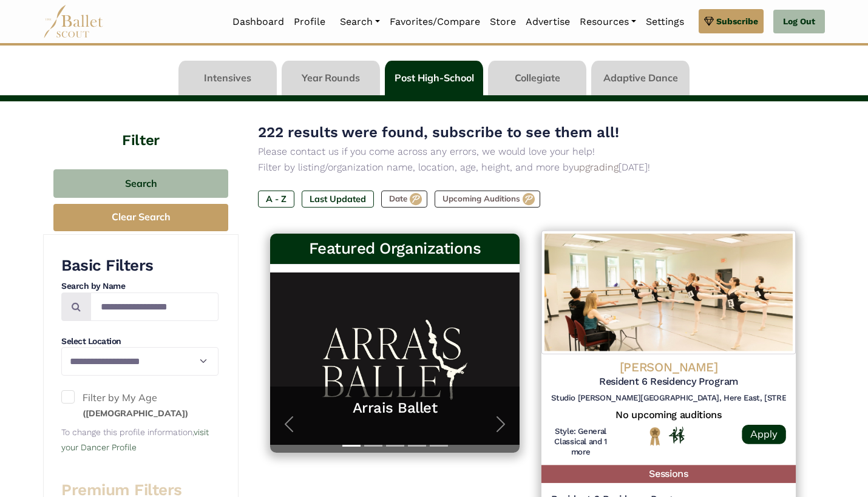 The width and height of the screenshot is (868, 497). What do you see at coordinates (395, 408) in the screenshot?
I see `a: Arrais Ballet` at bounding box center [395, 408].